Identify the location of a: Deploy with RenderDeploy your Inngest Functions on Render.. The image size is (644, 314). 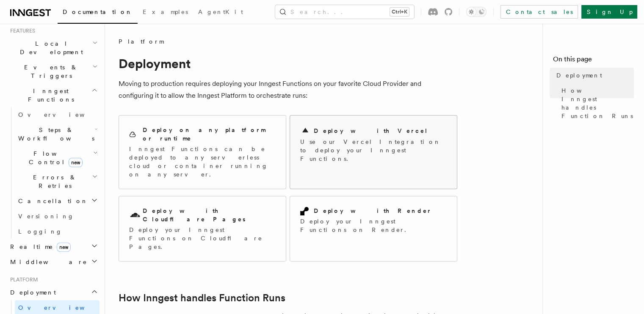
(374, 229).